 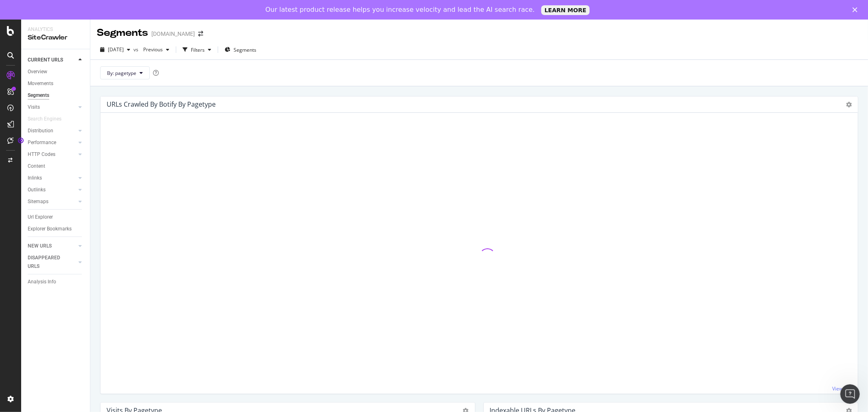 I want to click on div: Content, so click(x=36, y=166).